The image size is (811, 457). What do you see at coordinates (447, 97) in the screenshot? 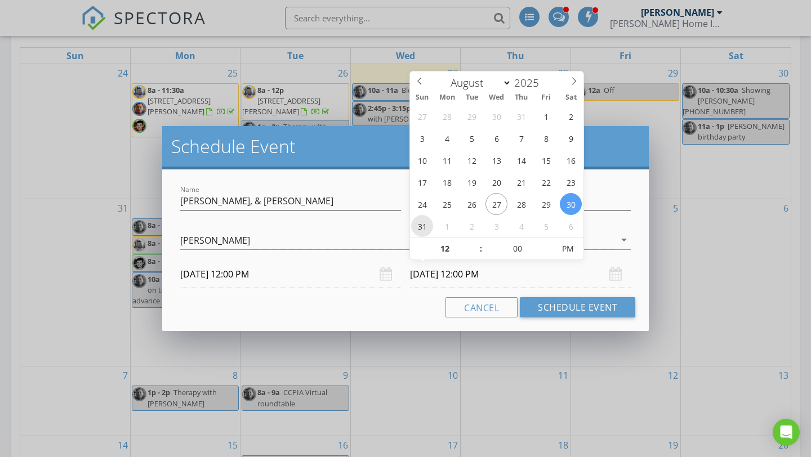
I see `span: Mon` at bounding box center [447, 97].